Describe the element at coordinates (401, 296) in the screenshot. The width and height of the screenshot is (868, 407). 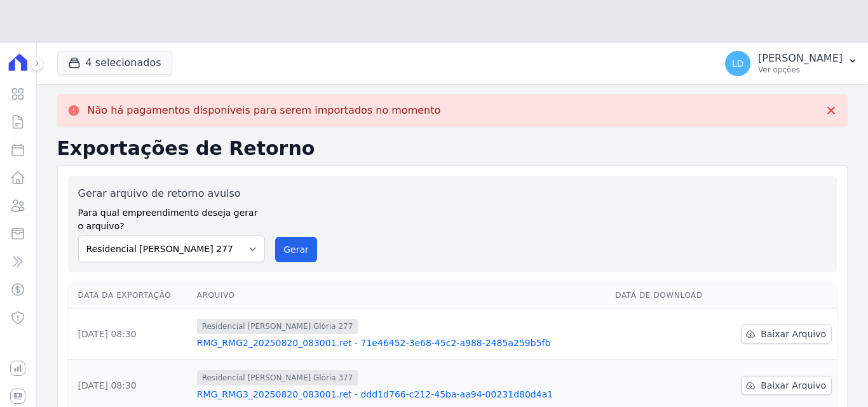
I see `th: Arquivo` at that location.